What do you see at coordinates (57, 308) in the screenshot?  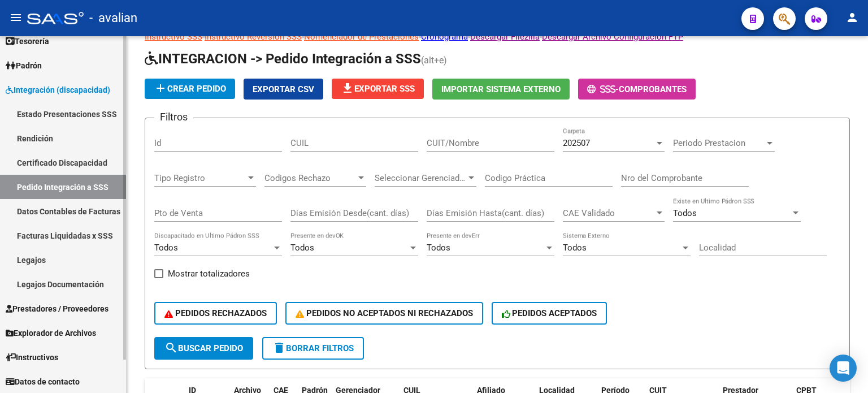 I see `span: Prestadores / Proveedores` at bounding box center [57, 308].